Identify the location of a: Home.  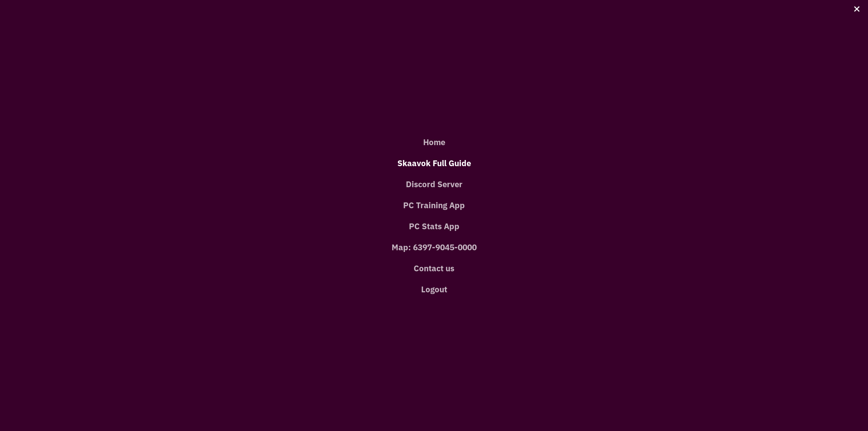
(434, 142).